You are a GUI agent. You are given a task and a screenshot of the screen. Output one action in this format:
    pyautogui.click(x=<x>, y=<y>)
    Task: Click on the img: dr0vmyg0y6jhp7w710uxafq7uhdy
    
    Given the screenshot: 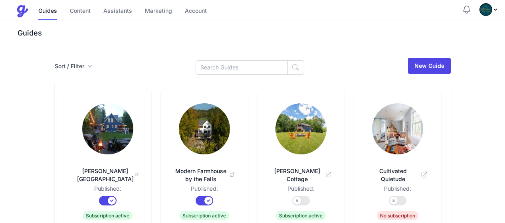 What is the action you would take?
    pyautogui.click(x=301, y=129)
    